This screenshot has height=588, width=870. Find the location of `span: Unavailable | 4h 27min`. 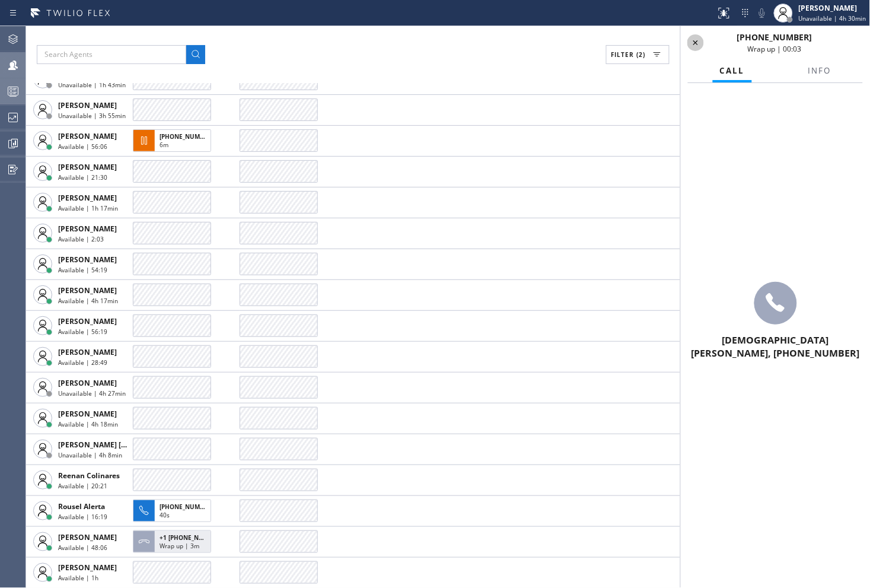

span: Unavailable | 4h 27min is located at coordinates (92, 393).